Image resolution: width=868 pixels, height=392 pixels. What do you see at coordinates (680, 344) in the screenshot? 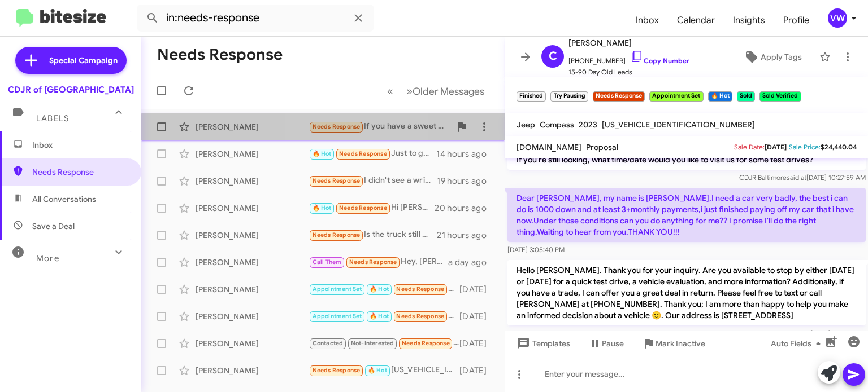
I see `span: Mark Inactive` at bounding box center [680, 344].